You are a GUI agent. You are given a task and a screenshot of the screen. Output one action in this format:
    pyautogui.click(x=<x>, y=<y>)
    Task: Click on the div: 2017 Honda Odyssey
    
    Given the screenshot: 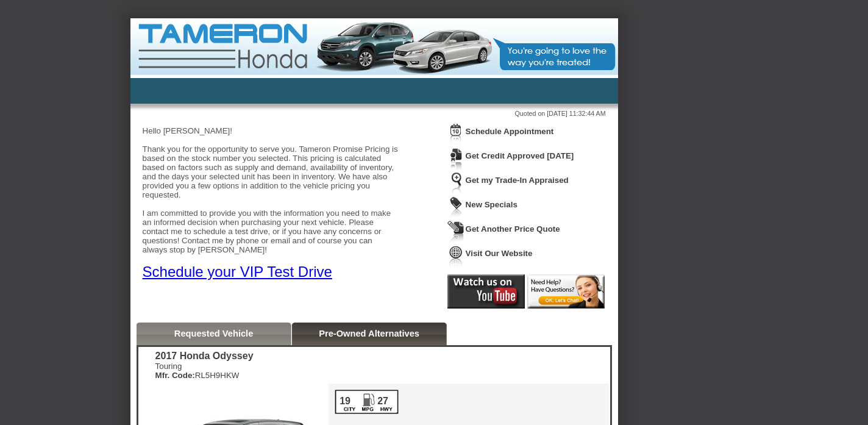 What is the action you would take?
    pyautogui.click(x=204, y=356)
    